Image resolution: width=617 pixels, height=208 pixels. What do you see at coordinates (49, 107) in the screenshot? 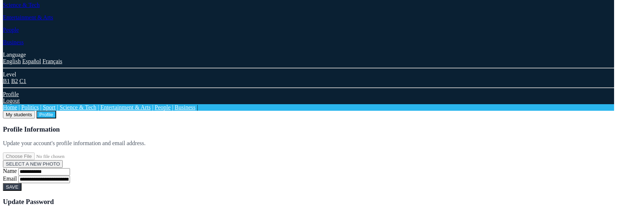
I see `a: Sport` at bounding box center [49, 107].